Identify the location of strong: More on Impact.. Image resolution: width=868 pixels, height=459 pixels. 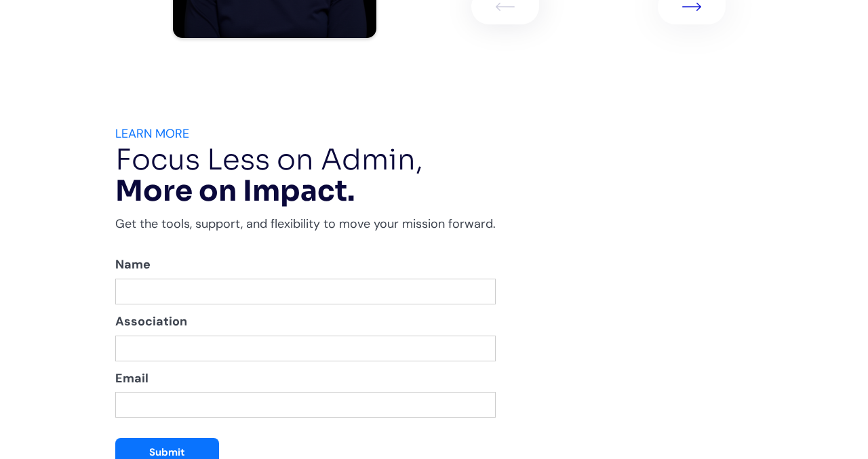
(235, 190).